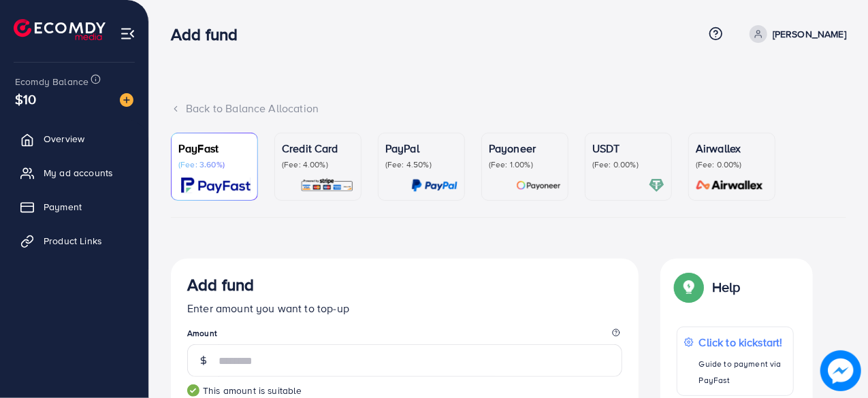  I want to click on p: (Fee: 4.00%), so click(318, 165).